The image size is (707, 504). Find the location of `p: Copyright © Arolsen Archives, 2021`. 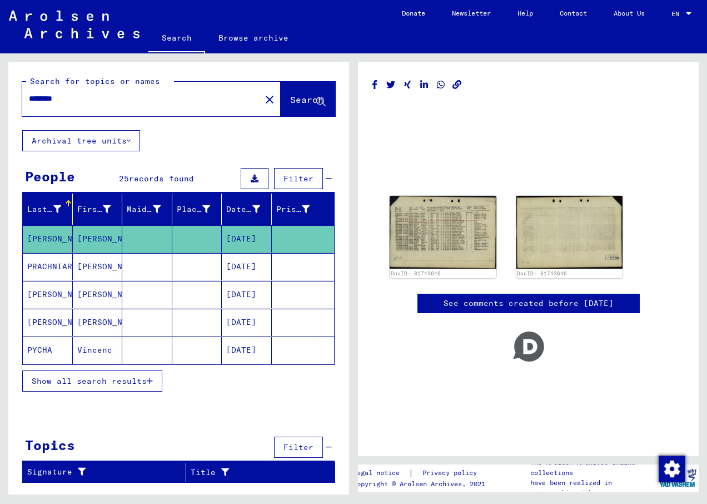

p: Copyright © Arolsen Archives, 2021 is located at coordinates (421, 484).